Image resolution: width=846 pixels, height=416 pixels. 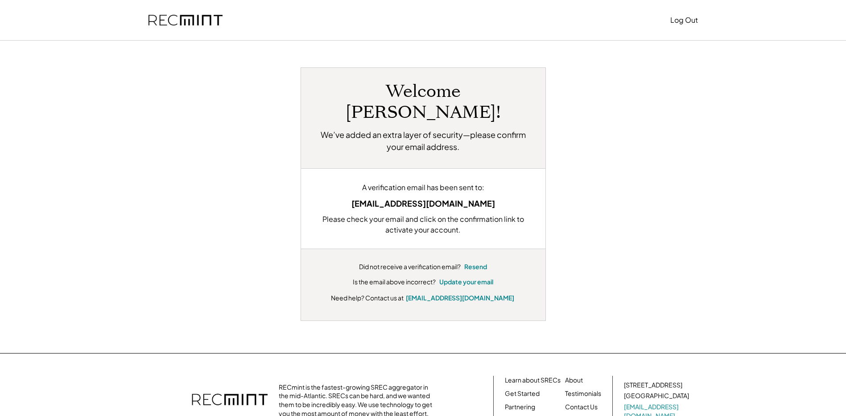 What do you see at coordinates (533, 380) in the screenshot?
I see `a: Learn about SRECs` at bounding box center [533, 380].